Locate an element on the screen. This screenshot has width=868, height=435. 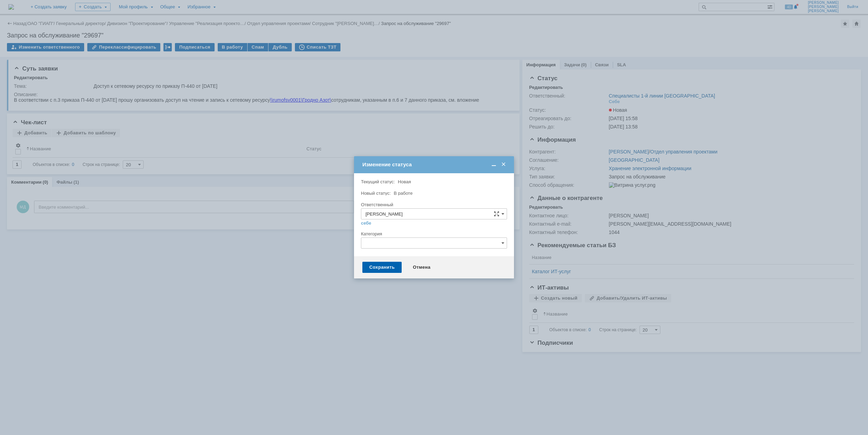
span: Сложная форма is located at coordinates (496, 214).